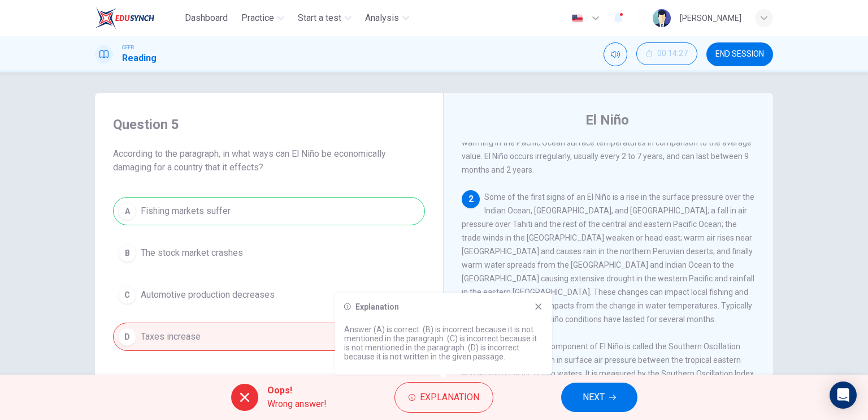 The width and height of the screenshot is (868, 420). I want to click on span: NEXT, so click(593, 397).